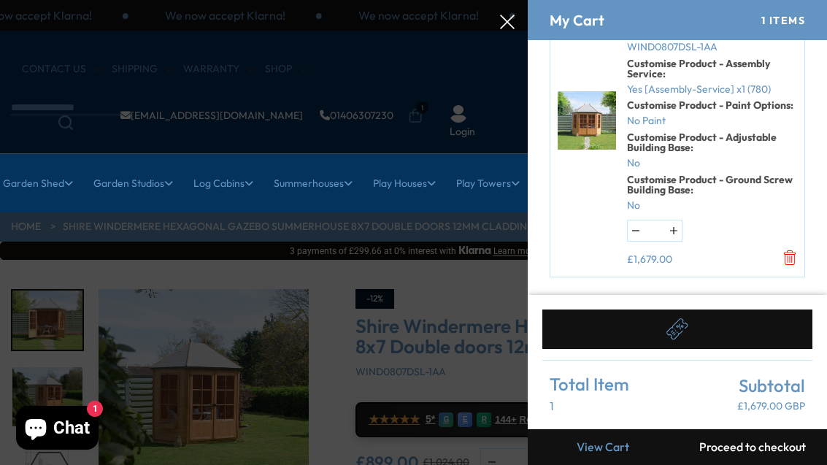  I want to click on p: £1,679.00 GBP, so click(771, 407).